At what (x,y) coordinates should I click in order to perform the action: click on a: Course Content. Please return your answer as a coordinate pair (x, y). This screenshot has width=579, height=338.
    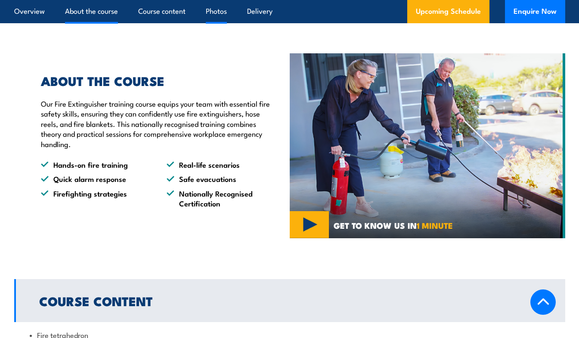
    Looking at the image, I should click on (290, 301).